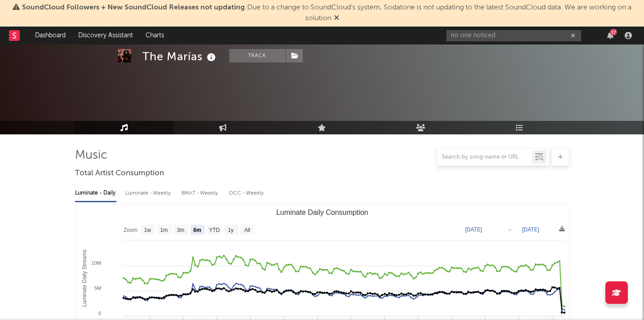  Describe the element at coordinates (257, 55) in the screenshot. I see `button: Track` at that location.